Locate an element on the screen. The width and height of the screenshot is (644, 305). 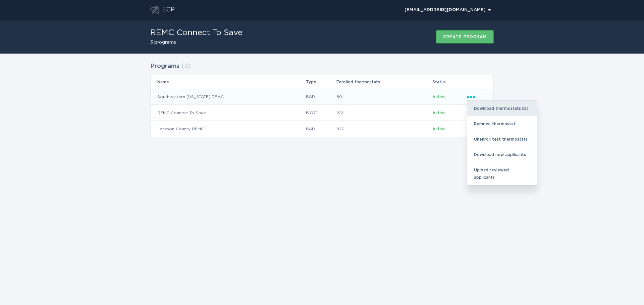
tr: 018c80e21b074e1dbea556059b7490ca is located at coordinates (322, 113).